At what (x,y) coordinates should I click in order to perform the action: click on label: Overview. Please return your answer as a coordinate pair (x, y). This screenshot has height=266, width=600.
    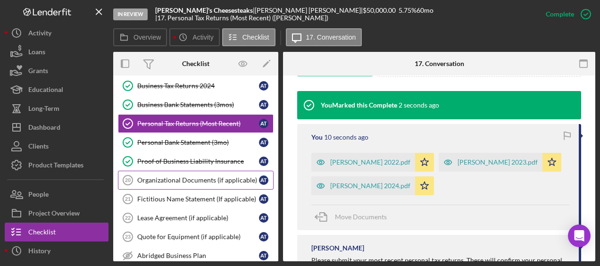
    Looking at the image, I should click on (147, 37).